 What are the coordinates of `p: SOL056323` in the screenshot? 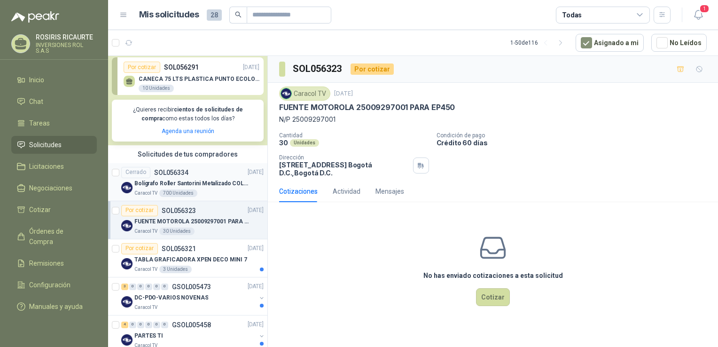 It's located at (179, 210).